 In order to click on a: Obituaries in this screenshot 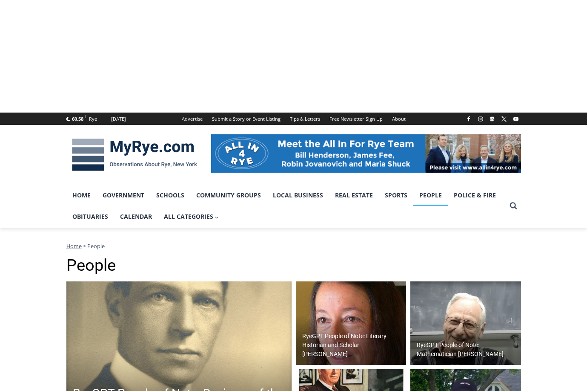, I will do `click(90, 216)`.